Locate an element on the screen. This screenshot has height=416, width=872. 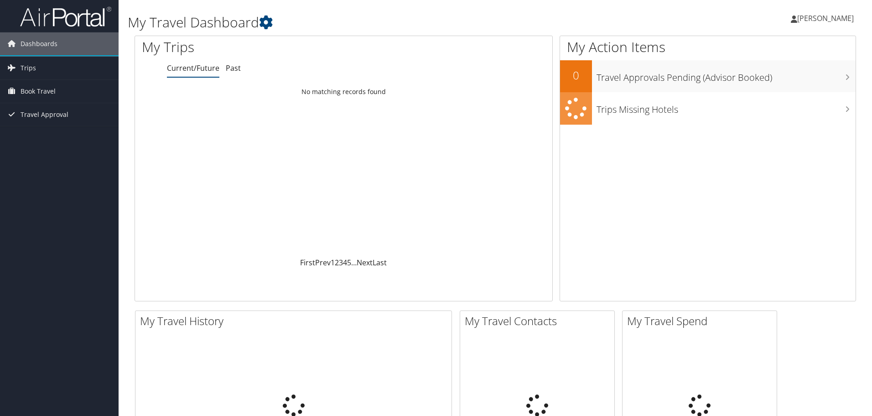
h2: My Travel History is located at coordinates (296, 321).